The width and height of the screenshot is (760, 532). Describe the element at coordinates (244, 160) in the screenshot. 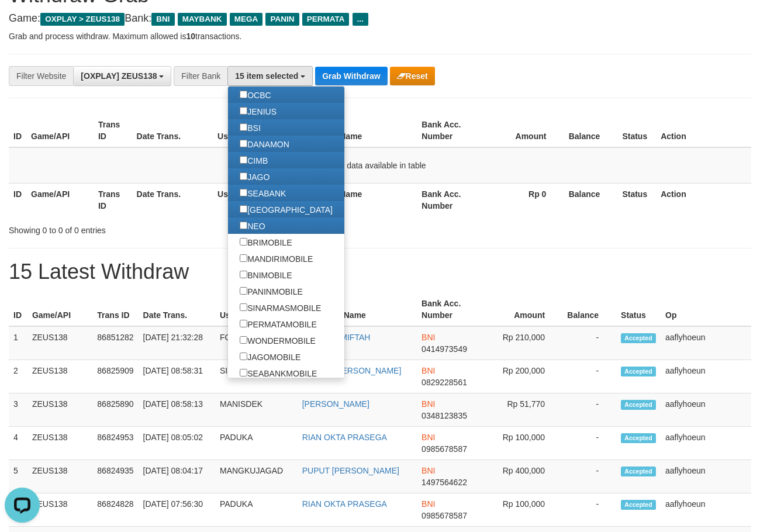

I see `input: CIMB` at that location.